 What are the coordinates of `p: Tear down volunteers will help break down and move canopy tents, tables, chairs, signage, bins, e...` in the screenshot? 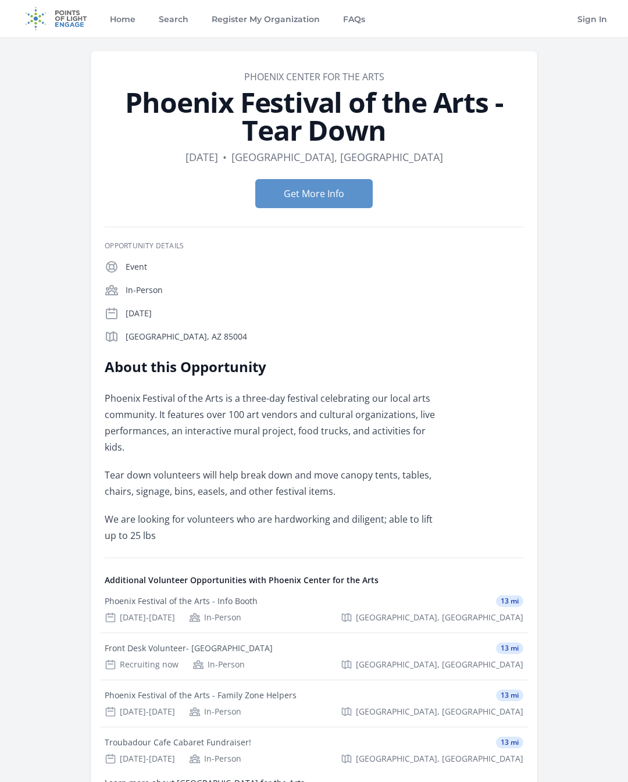 It's located at (274, 483).